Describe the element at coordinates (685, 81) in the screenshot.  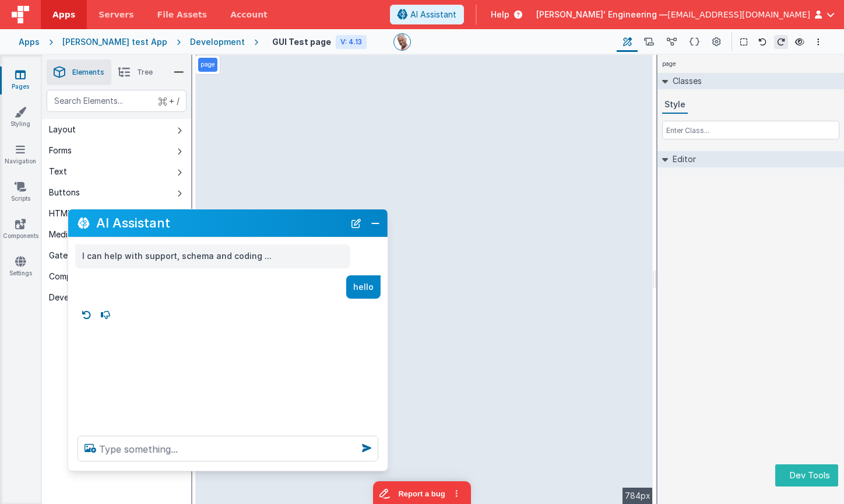
I see `h2: Classes` at that location.